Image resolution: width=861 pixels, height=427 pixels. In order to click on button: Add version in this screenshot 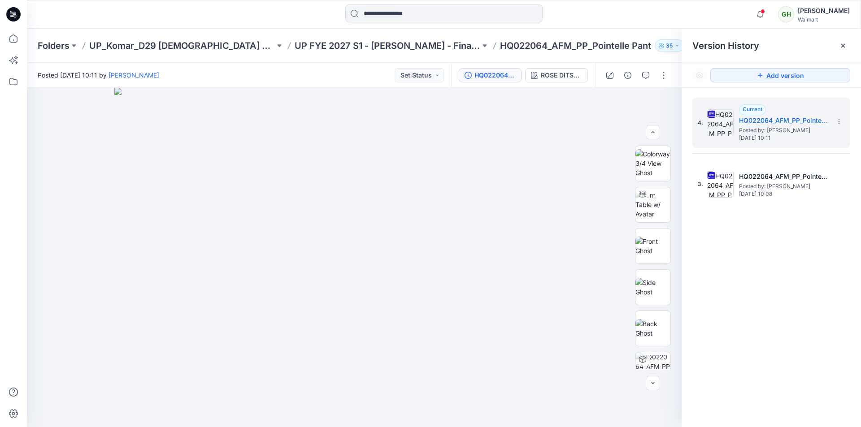, I will do `click(780, 75)`.